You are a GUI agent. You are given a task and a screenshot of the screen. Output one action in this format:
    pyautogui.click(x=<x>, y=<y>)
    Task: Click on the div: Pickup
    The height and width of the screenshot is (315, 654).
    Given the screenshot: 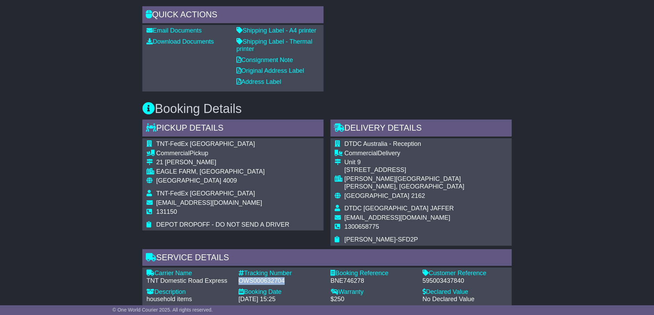 What is the action you would take?
    pyautogui.click(x=222, y=154)
    